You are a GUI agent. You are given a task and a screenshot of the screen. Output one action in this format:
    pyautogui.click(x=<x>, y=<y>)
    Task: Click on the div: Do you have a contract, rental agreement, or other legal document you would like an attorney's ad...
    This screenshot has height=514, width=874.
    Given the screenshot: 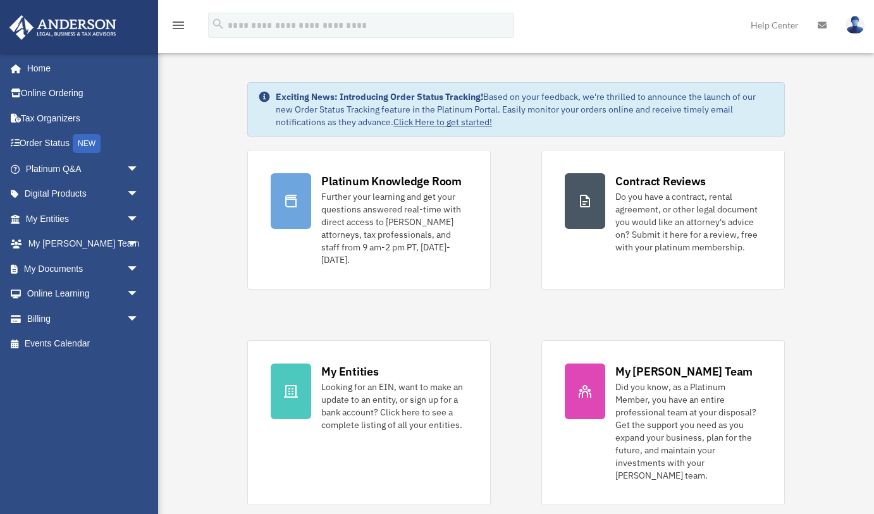 What is the action you would take?
    pyautogui.click(x=688, y=222)
    